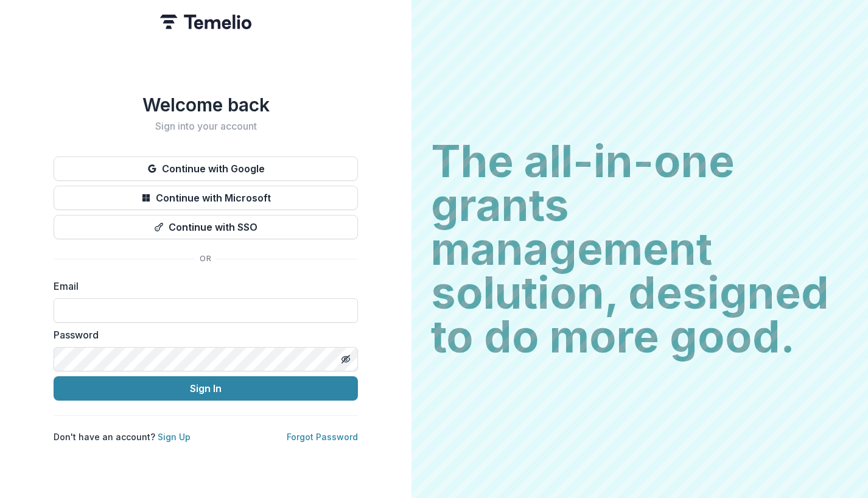 The image size is (868, 498). Describe the element at coordinates (206, 198) in the screenshot. I see `button: Continue with Microsoft` at that location.